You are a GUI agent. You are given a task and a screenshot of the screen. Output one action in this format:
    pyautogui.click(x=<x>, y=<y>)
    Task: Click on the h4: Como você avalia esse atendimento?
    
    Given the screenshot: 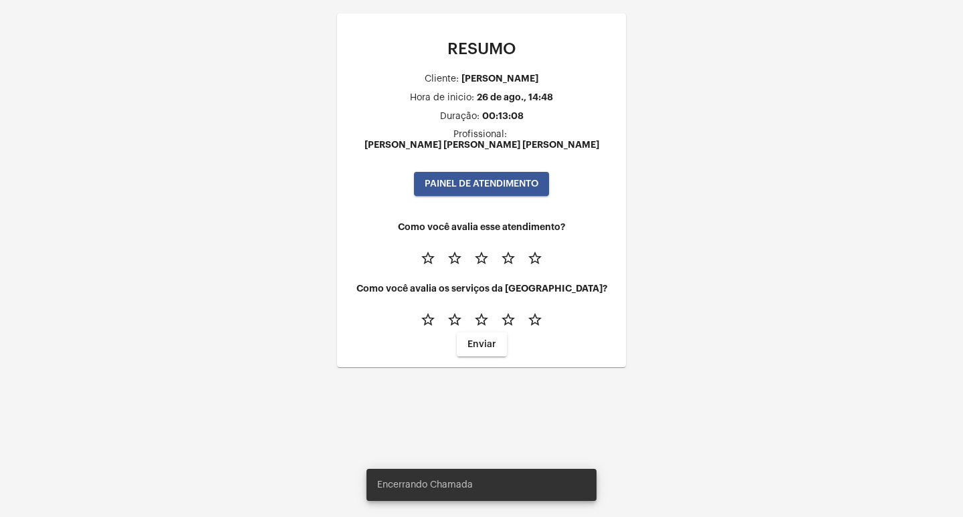 What is the action you would take?
    pyautogui.click(x=482, y=227)
    